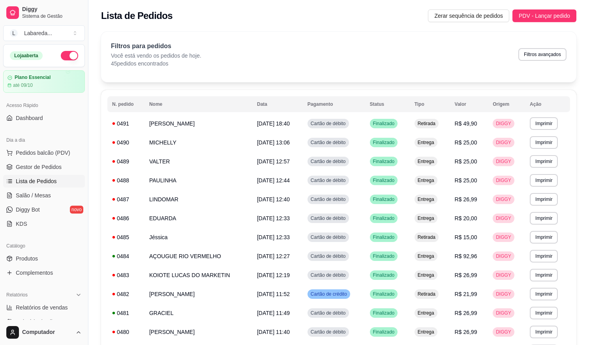  What do you see at coordinates (126, 199) in the screenshot?
I see `div: 0487` at bounding box center [126, 199].